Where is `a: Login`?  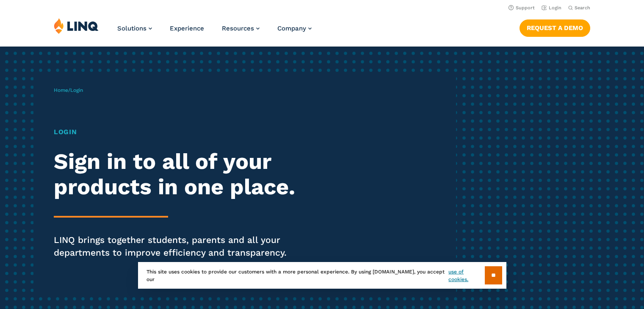
a: Login is located at coordinates (551, 8).